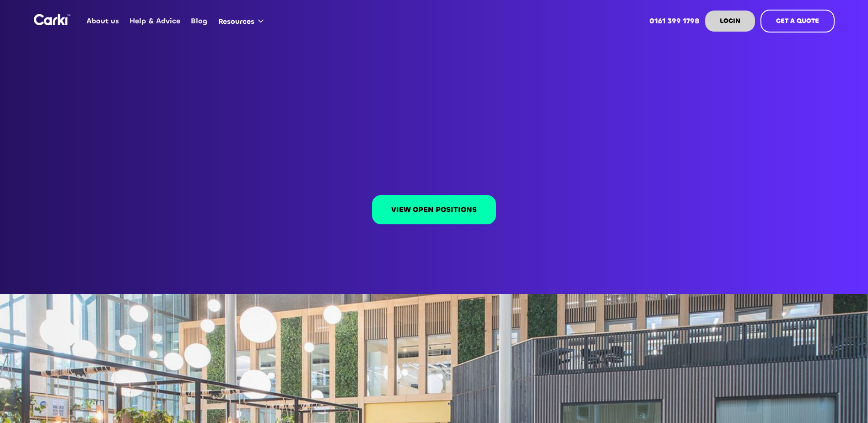 This screenshot has width=868, height=423. Describe the element at coordinates (730, 20) in the screenshot. I see `strong: LOGIN` at that location.